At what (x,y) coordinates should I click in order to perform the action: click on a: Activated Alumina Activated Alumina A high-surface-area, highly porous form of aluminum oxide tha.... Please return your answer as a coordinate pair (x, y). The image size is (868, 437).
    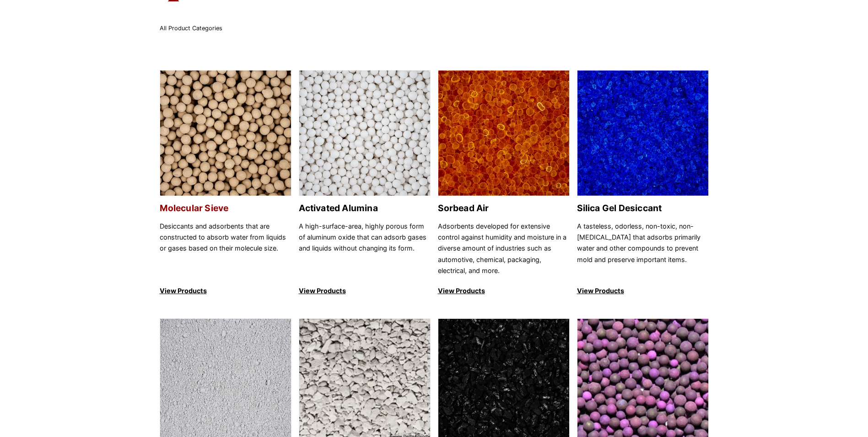
    Looking at the image, I should click on (365, 183).